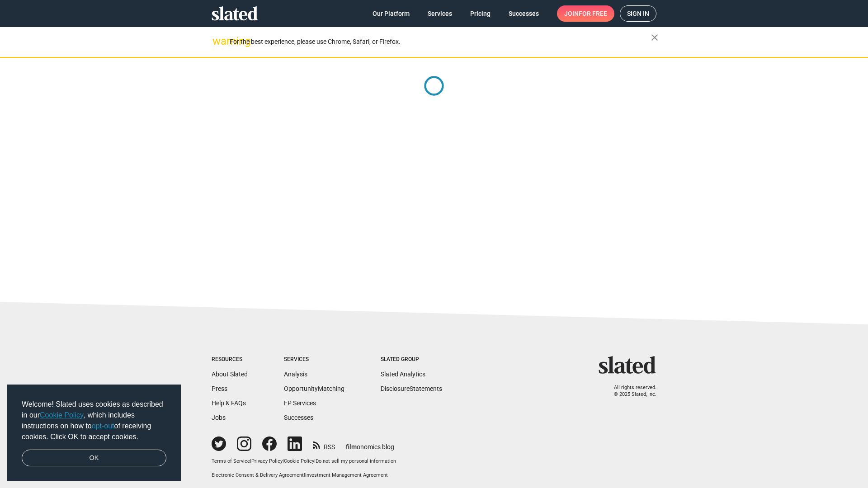 The image size is (868, 488). What do you see at coordinates (586, 14) in the screenshot?
I see `a: Joinfor free` at bounding box center [586, 14].